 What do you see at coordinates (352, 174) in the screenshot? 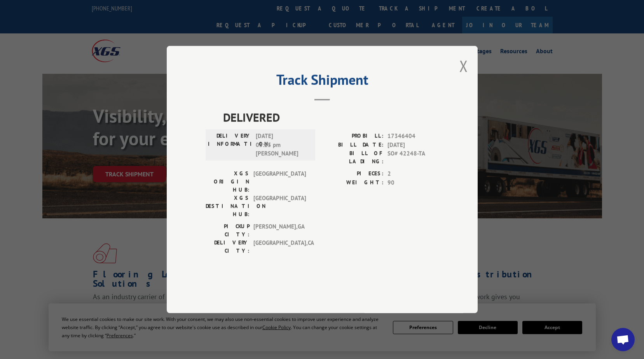
I see `label: PIECES:` at bounding box center [352, 174].